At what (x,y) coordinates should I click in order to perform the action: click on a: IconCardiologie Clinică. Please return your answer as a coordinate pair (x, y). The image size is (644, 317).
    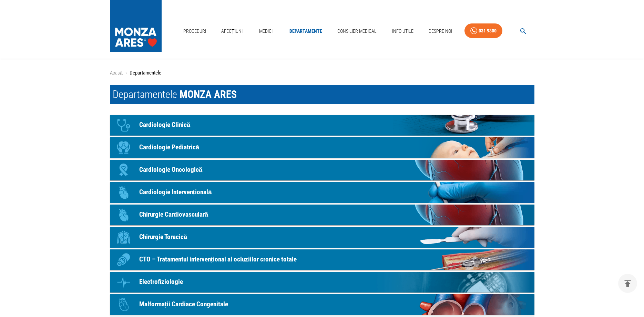
    Looking at the image, I should click on (322, 125).